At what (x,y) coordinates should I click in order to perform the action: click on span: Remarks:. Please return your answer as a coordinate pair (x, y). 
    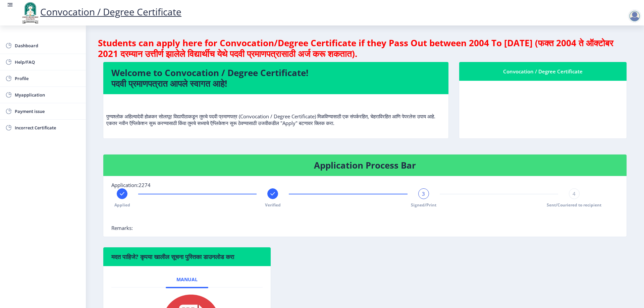
    Looking at the image, I should click on (122, 228).